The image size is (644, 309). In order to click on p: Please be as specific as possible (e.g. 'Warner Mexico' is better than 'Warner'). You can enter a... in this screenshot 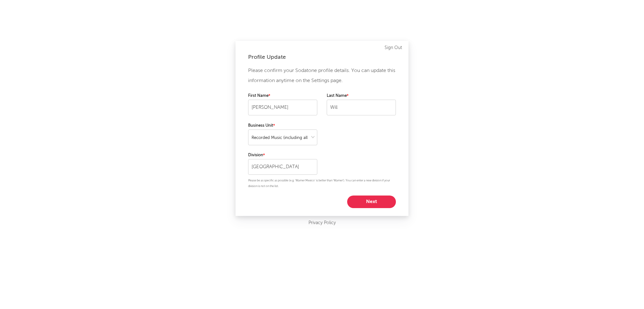, I will do `click(322, 183)`.